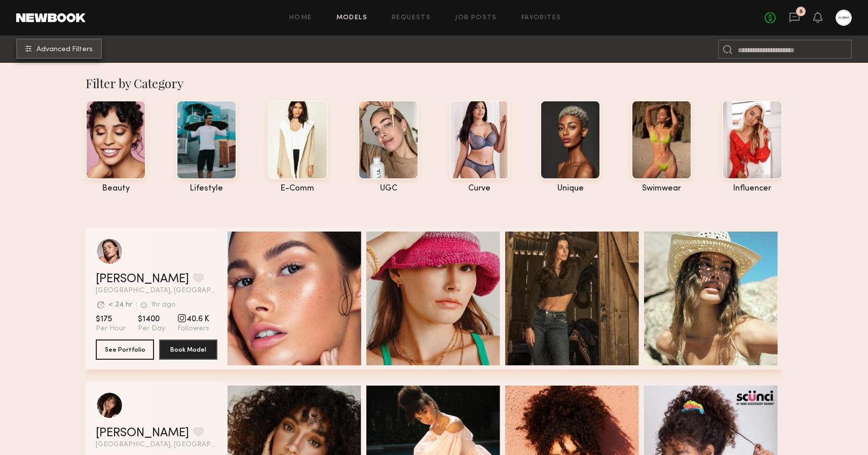 This screenshot has height=455, width=868. Describe the element at coordinates (752, 189) in the screenshot. I see `div: influencer` at that location.